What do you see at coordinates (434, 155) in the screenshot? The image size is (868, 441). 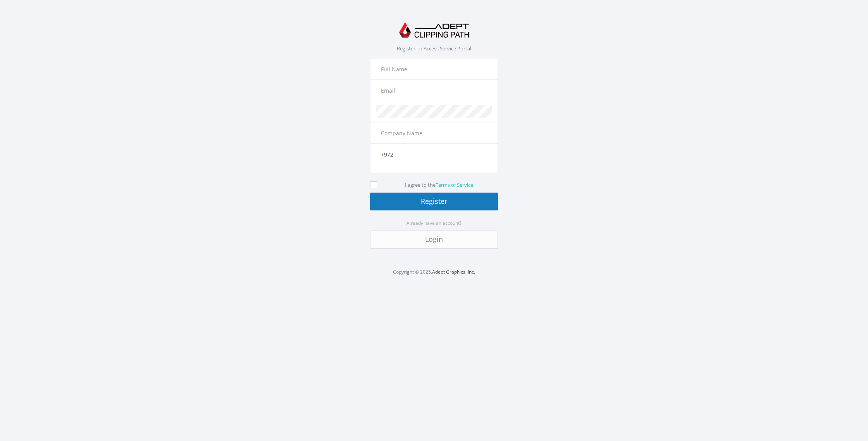 I see `input: Phone Number` at bounding box center [434, 155].